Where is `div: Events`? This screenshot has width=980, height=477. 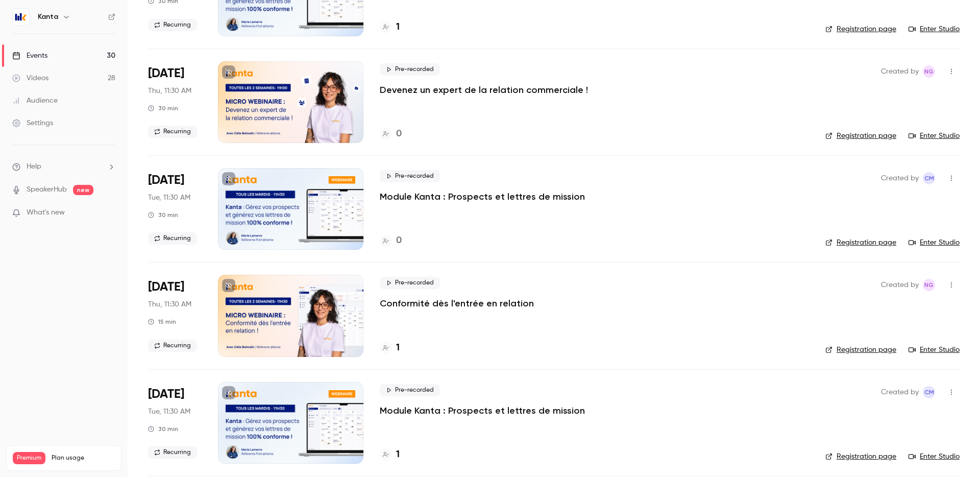 div: Events is located at coordinates (29, 55).